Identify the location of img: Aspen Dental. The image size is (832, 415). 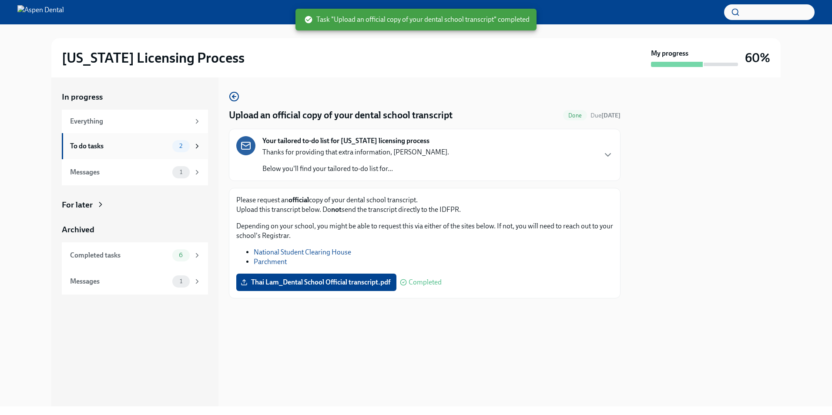
(40, 12).